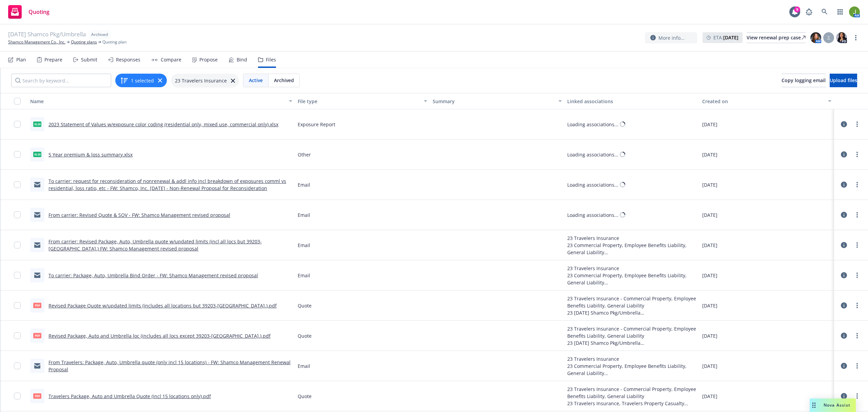 Image resolution: width=868 pixels, height=412 pixels. Describe the element at coordinates (671, 38) in the screenshot. I see `button: More info...` at that location.